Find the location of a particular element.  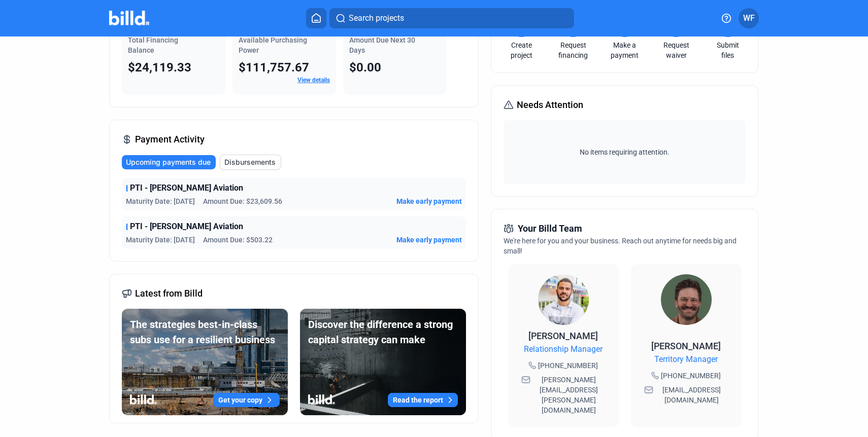

button: Read the report is located at coordinates (423, 400).